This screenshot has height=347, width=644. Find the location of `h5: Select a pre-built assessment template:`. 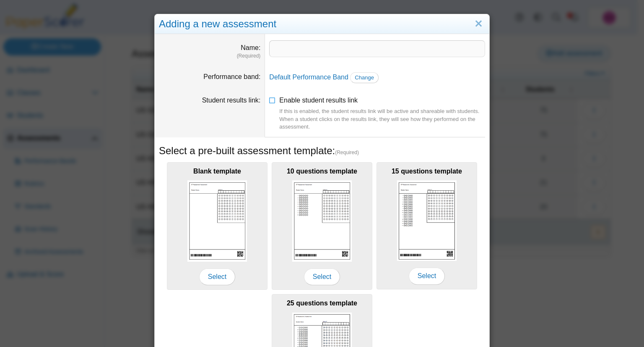

h5: Select a pre-built assessment template: is located at coordinates (322, 151).